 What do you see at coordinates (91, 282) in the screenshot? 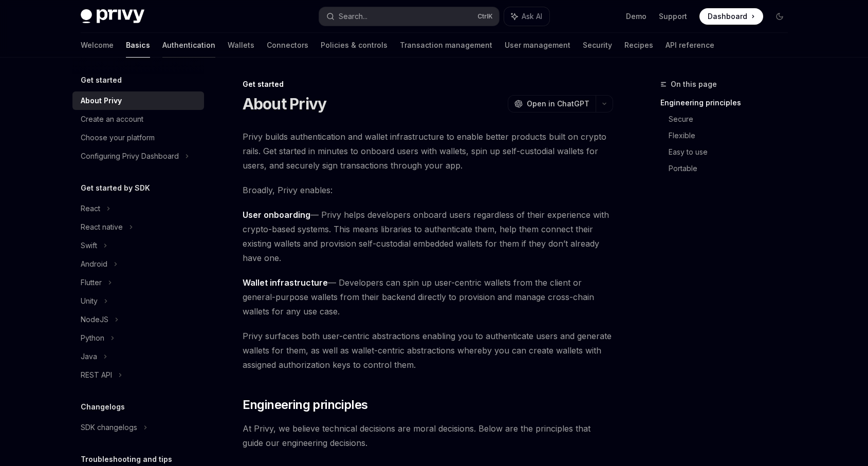
I see `div: Flutter` at bounding box center [91, 282].